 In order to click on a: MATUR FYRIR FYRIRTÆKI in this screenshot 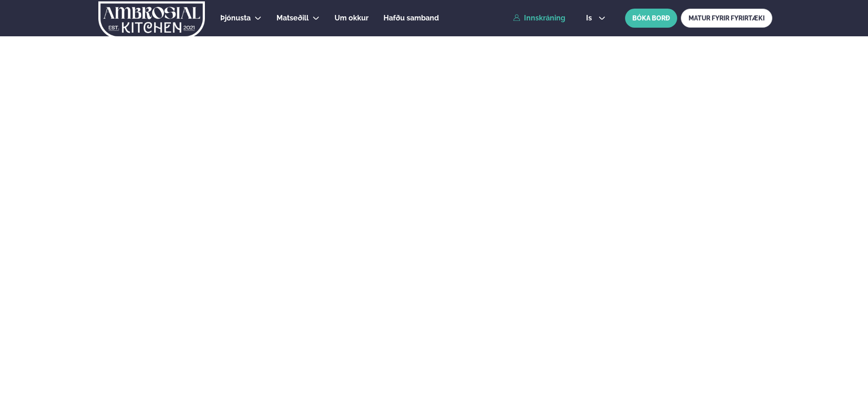, I will do `click(727, 18)`.